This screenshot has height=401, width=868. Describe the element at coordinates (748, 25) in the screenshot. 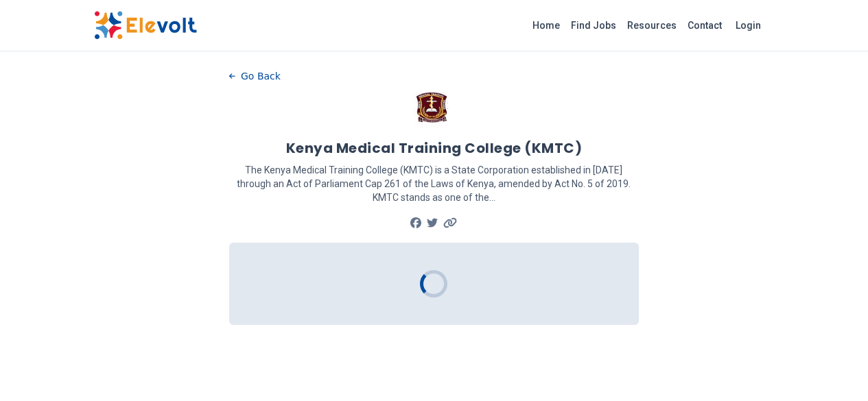

I see `a: Login` at that location.